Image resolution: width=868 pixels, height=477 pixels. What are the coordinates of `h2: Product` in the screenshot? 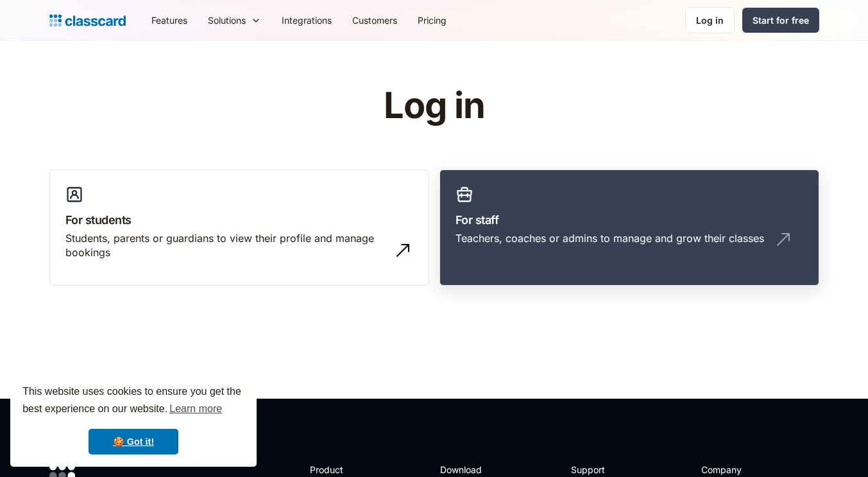 It's located at (344, 469).